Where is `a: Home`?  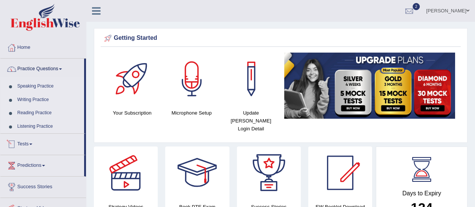 a: Home is located at coordinates (43, 47).